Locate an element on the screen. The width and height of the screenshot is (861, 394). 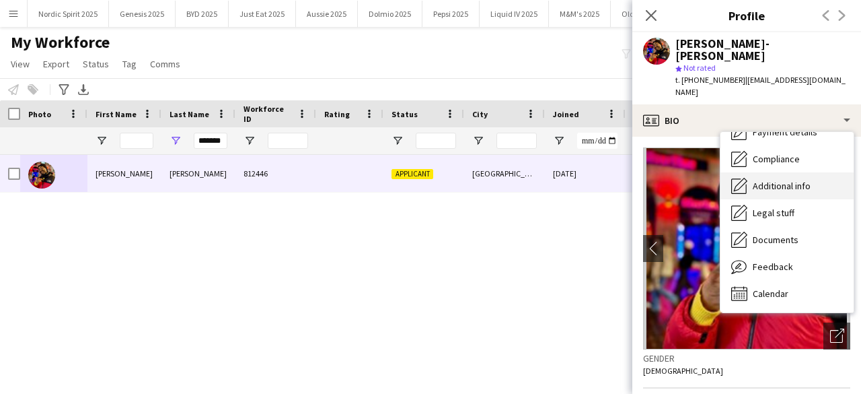
h3: Gender is located at coordinates (747, 358).